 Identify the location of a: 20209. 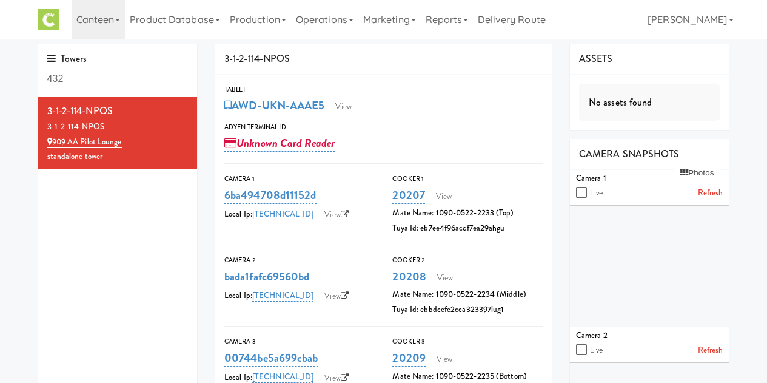
(409, 358).